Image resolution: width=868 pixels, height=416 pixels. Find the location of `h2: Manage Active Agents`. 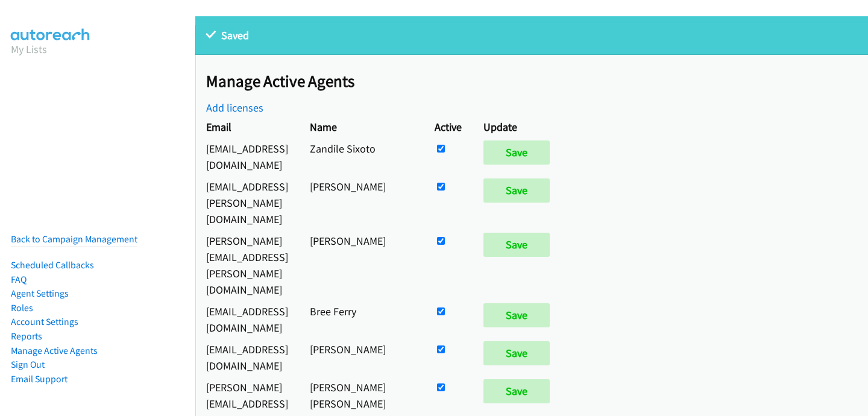

h2: Manage Active Agents is located at coordinates (537, 82).